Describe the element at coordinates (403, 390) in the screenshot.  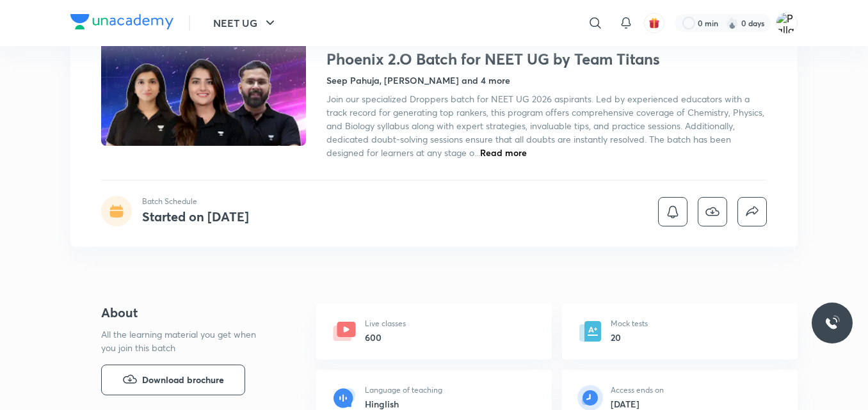
I see `p: Language of teaching` at that location.